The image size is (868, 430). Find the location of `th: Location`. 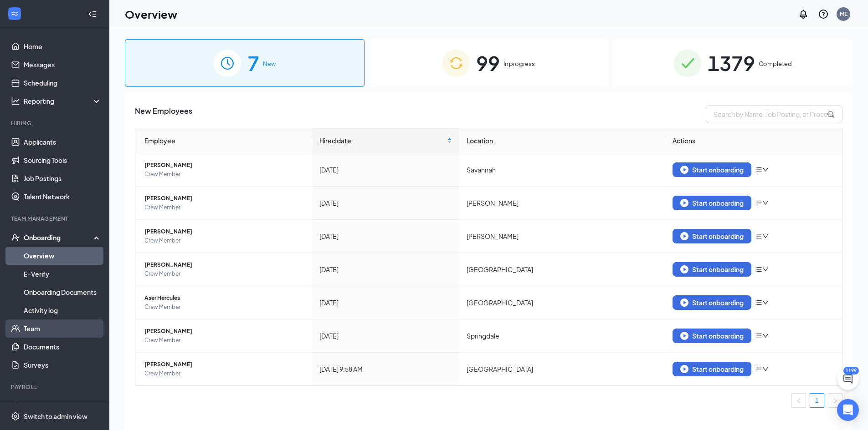

th: Location is located at coordinates (562, 141).